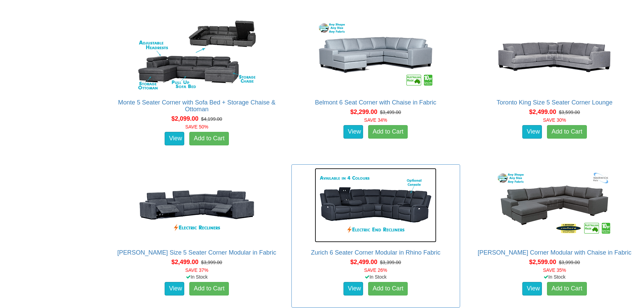 The image size is (644, 308). What do you see at coordinates (554, 55) in the screenshot?
I see `img: Toronto King Size 5 Seater Corner Lounge` at bounding box center [554, 55].